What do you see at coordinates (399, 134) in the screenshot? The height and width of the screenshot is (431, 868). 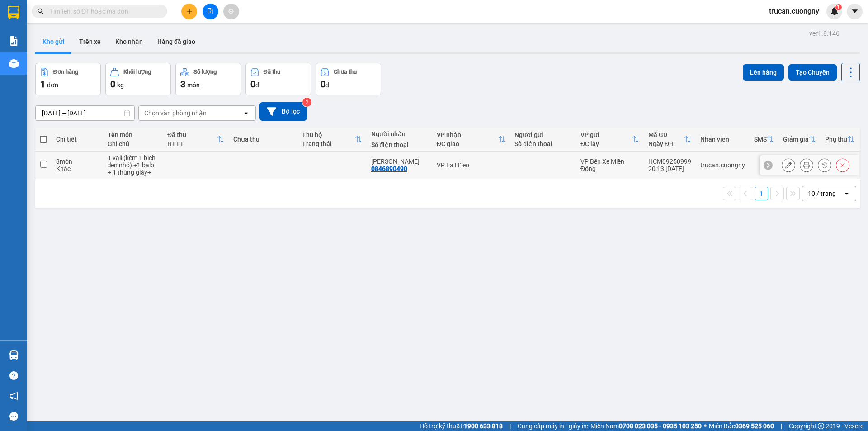 I see `div: Người nhận` at bounding box center [399, 134].